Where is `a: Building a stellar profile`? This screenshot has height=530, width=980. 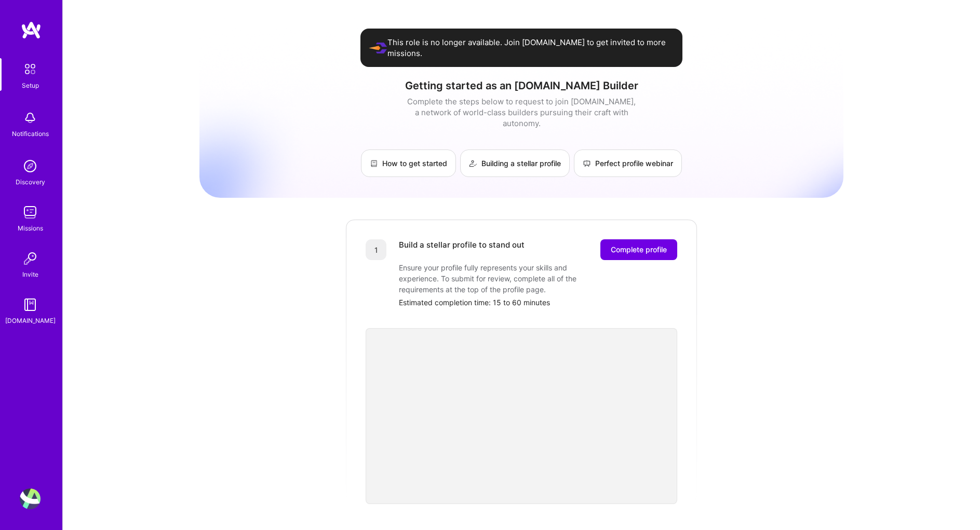
a: Building a stellar profile is located at coordinates (514, 163).